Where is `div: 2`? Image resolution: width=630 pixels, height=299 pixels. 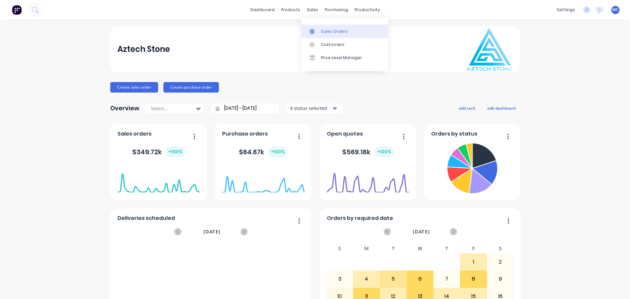
div: 2 is located at coordinates (500, 262).